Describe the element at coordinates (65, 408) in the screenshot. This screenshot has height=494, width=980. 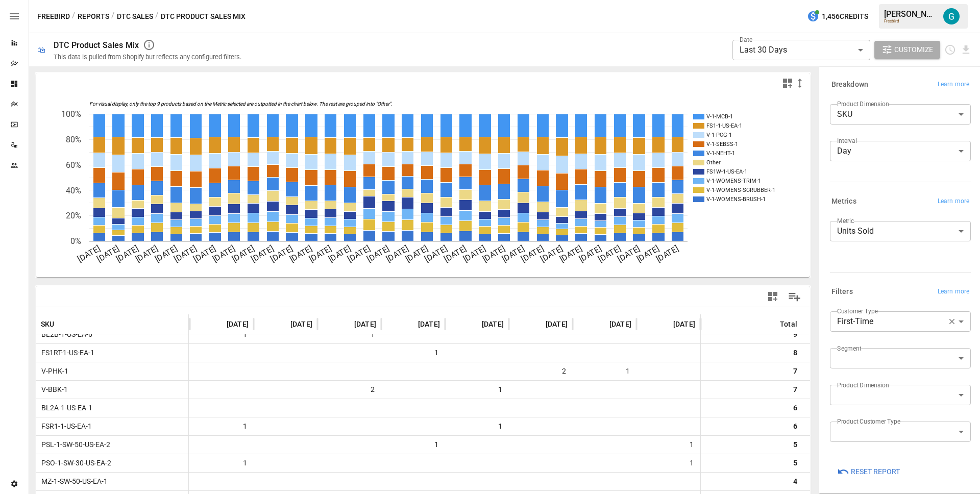
I see `span: BL2A-1-US-EA-1` at that location.